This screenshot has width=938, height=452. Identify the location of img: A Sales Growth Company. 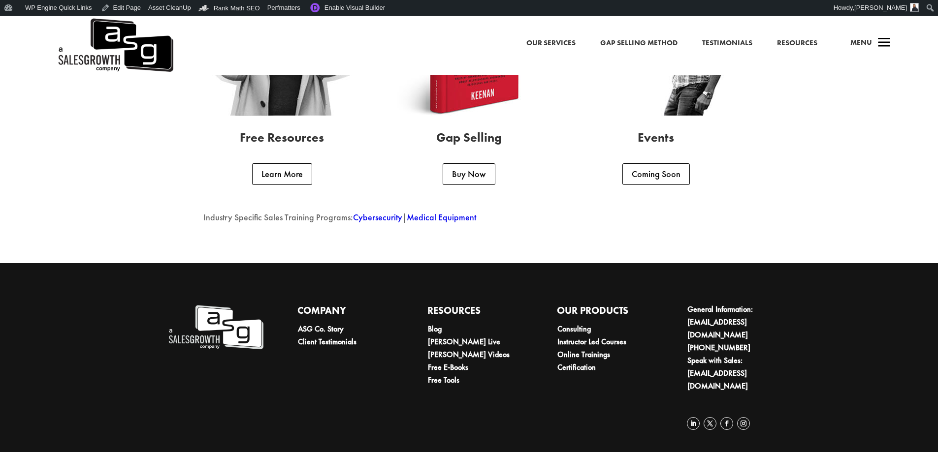
(215, 327).